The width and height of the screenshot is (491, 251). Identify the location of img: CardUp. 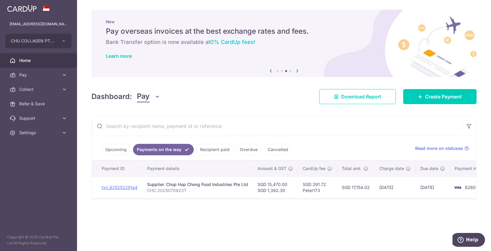
(22, 8).